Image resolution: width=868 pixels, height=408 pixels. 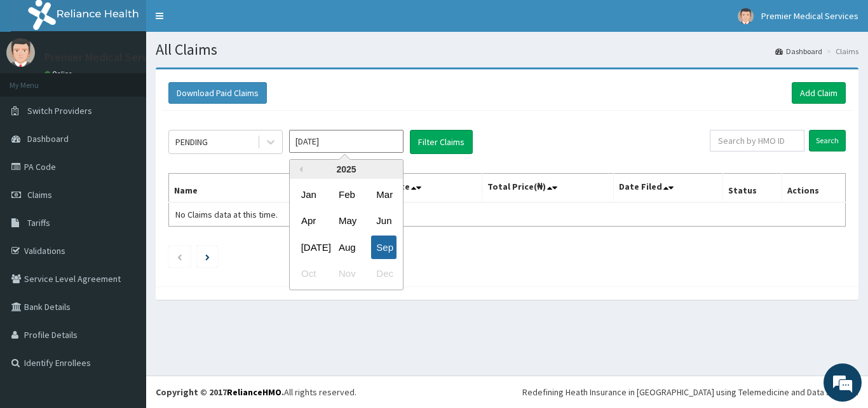 What do you see at coordinates (347, 234) in the screenshot?
I see `div: month 2025-09` at bounding box center [347, 234].